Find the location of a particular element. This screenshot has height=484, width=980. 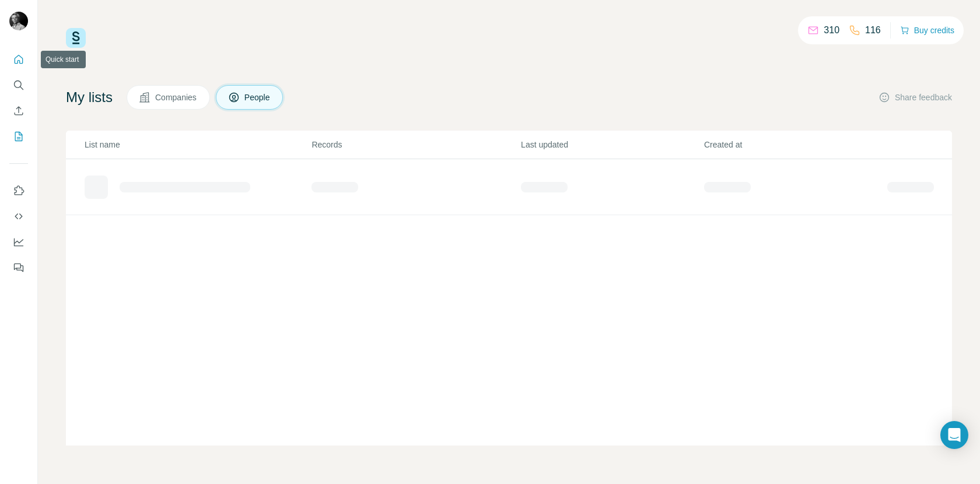

img: Avatar is located at coordinates (19, 21).